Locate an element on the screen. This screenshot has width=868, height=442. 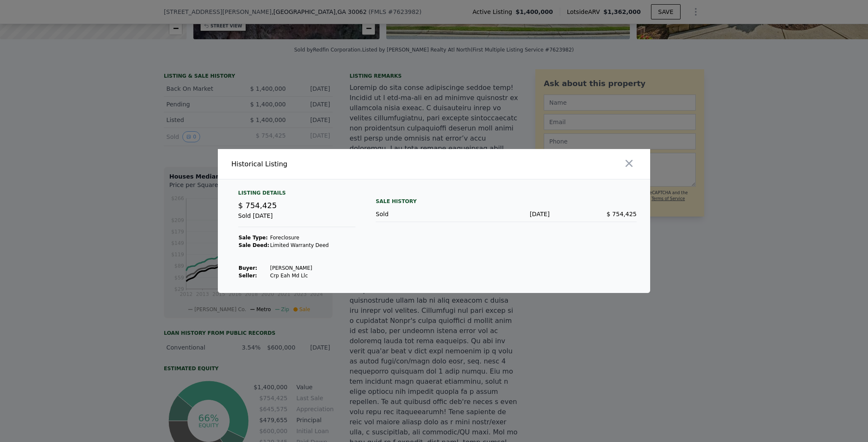
strong: Buyer : is located at coordinates (248, 268).